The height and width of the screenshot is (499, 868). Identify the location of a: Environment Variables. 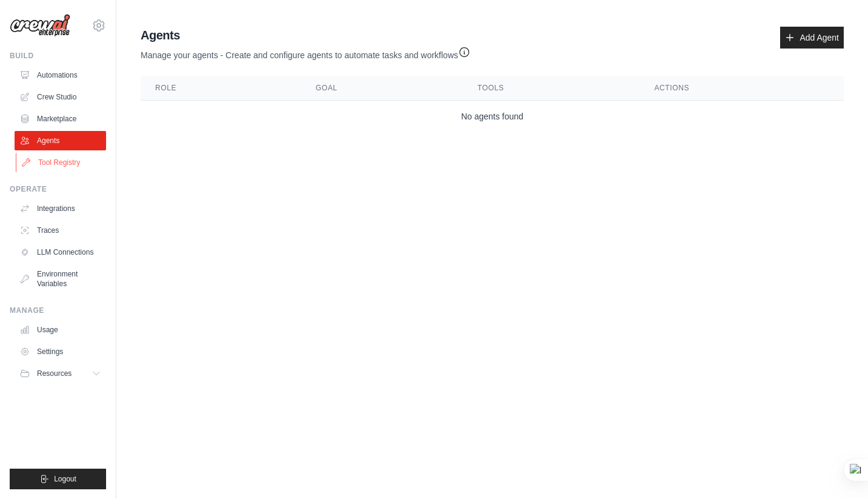
(60, 279).